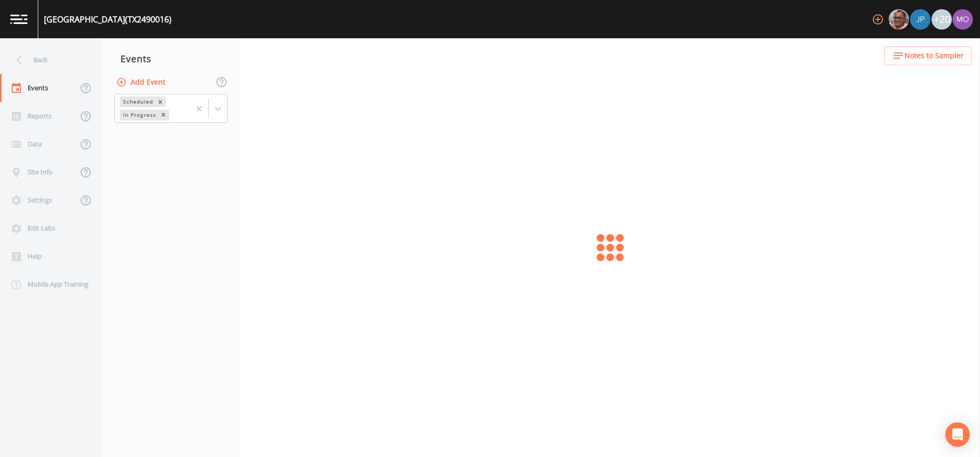 This screenshot has width=980, height=457. I want to click on div: Remove Scheduled, so click(160, 101).